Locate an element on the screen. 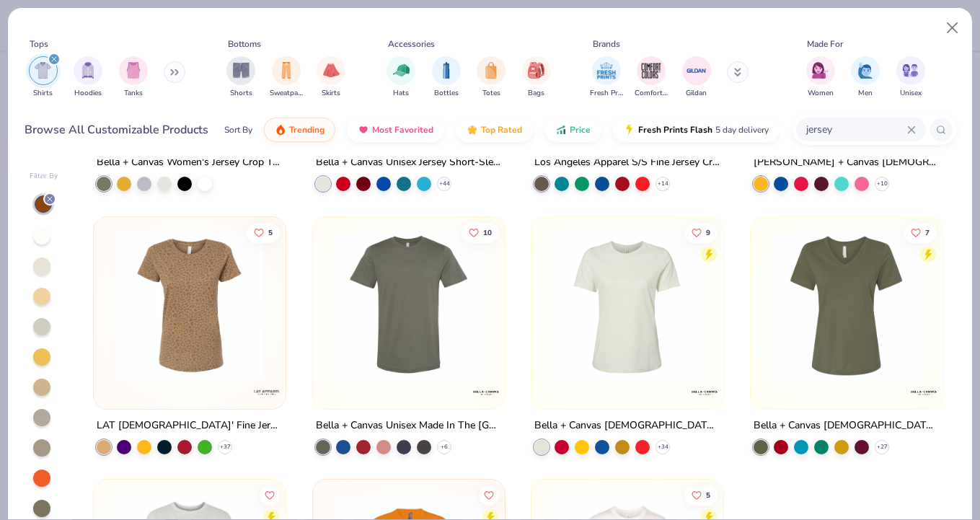 The image size is (980, 520). img: Comfort Colors Image is located at coordinates (651, 71).